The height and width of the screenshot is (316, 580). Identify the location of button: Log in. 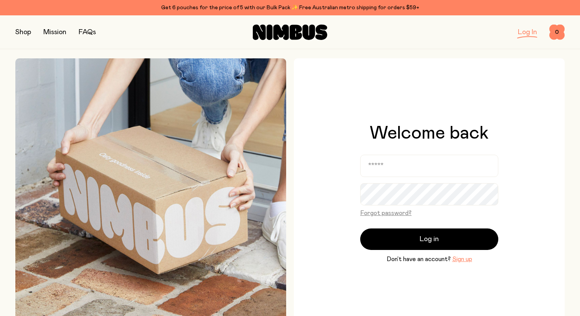
(429, 239).